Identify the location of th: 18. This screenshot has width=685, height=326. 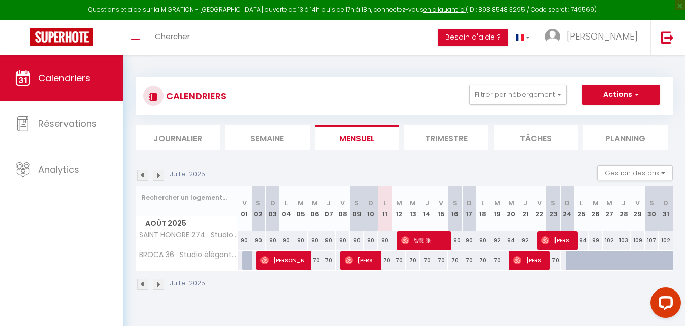
(483, 209).